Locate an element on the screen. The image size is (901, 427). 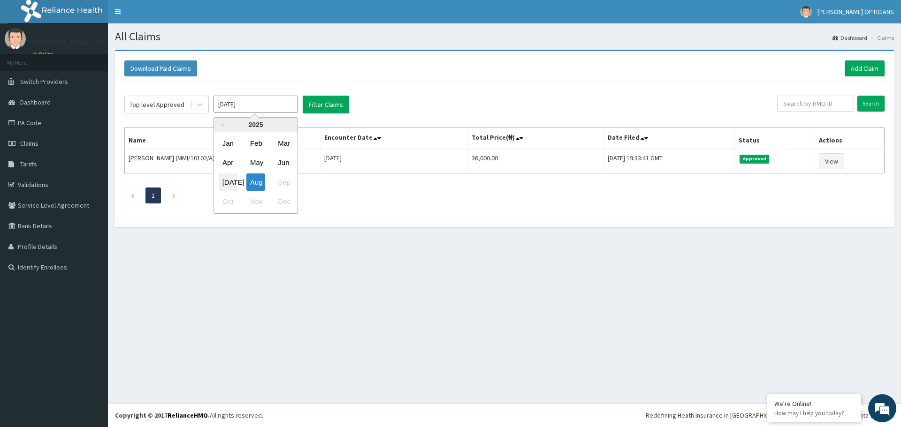
div: Choose February 2025 is located at coordinates (256, 143).